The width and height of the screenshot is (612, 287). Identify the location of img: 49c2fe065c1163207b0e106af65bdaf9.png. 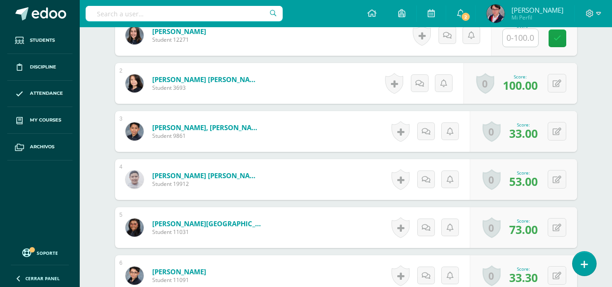
(135, 35).